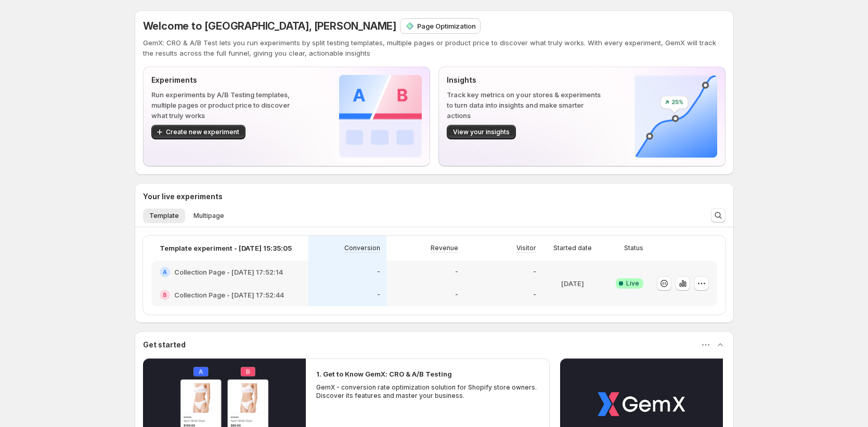 This screenshot has height=427, width=868. What do you see at coordinates (202, 132) in the screenshot?
I see `span: Create new experiment` at bounding box center [202, 132].